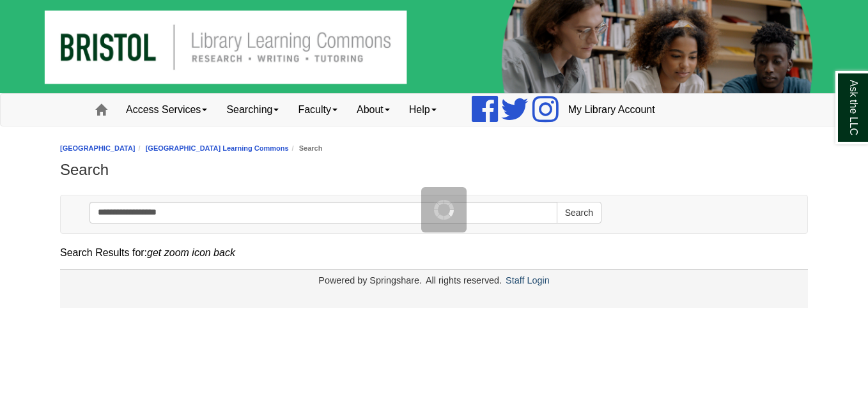 The width and height of the screenshot is (868, 410). I want to click on a: About, so click(374, 110).